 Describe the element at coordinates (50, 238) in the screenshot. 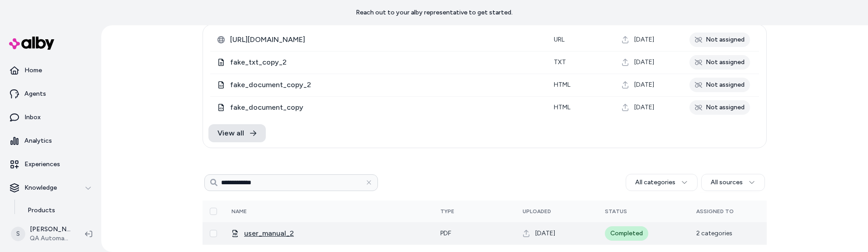

I see `span: QA Automation 1` at that location.